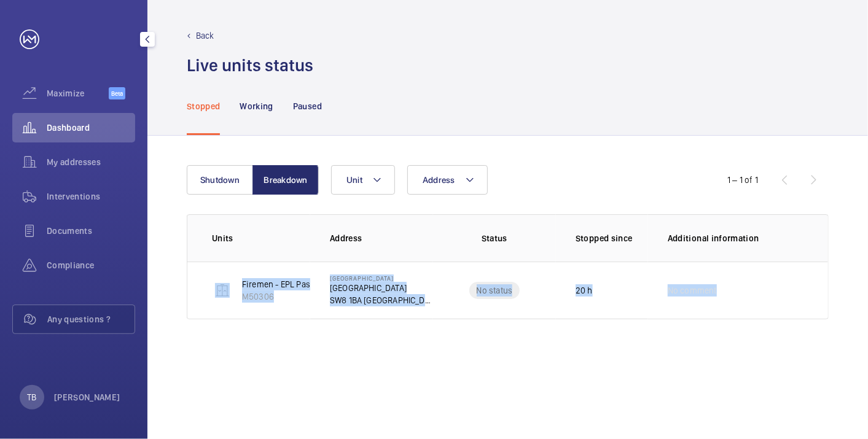 The height and width of the screenshot is (439, 868). What do you see at coordinates (32, 397) in the screenshot?
I see `p: TB` at bounding box center [32, 397].